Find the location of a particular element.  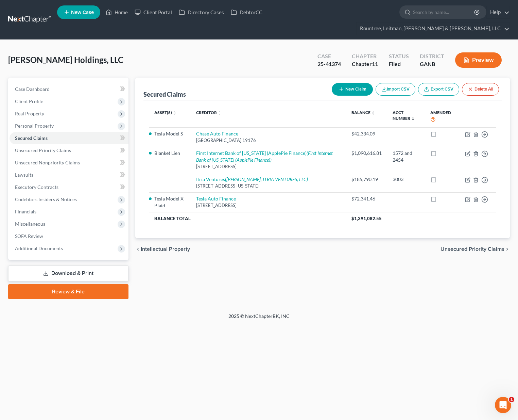

button: Import CSV is located at coordinates (395, 89).